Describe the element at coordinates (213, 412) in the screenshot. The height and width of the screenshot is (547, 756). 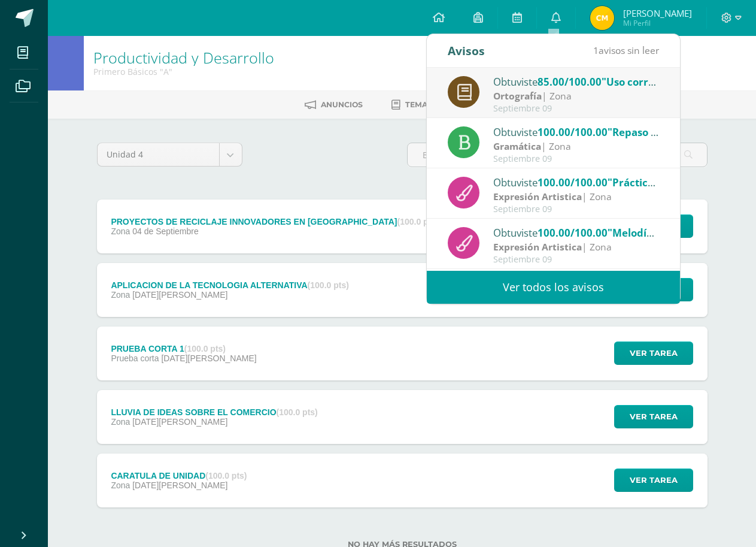
I see `div: LLUVIA DE IDEAS SOBRE EL COMERCIO` at that location.